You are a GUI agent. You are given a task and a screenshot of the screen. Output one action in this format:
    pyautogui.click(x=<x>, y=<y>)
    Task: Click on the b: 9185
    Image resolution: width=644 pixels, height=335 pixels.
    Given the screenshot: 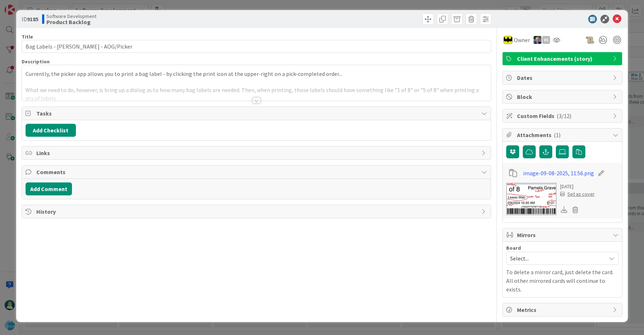 What is the action you would take?
    pyautogui.click(x=33, y=19)
    